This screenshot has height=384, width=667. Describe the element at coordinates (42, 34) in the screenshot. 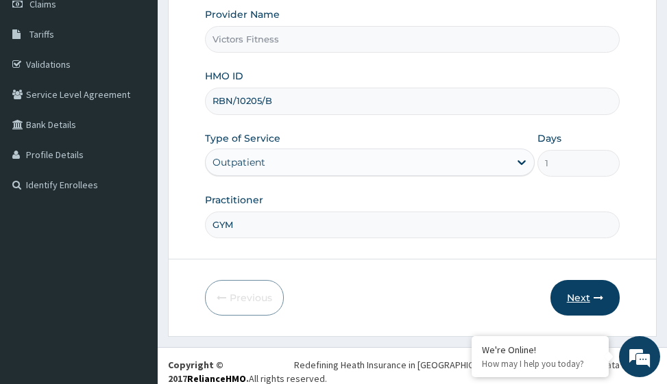

I see `span: Tariffs` at that location.